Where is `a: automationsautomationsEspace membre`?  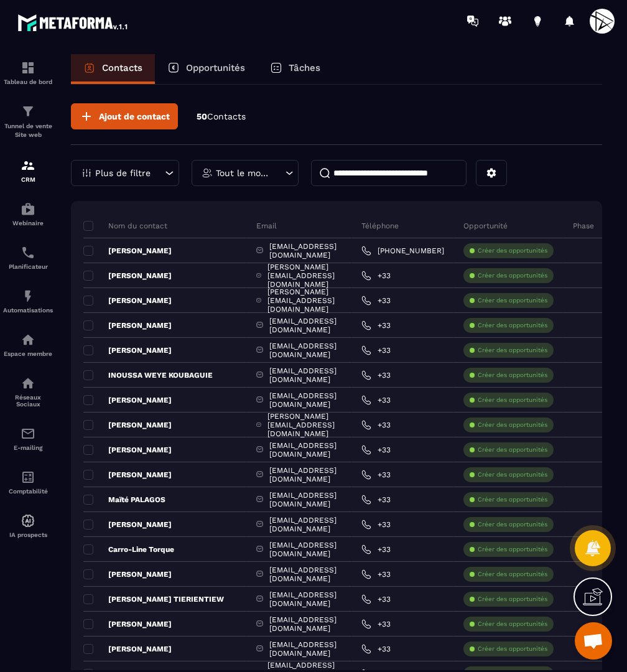
a: automationsautomationsEspace membre is located at coordinates (28, 345).